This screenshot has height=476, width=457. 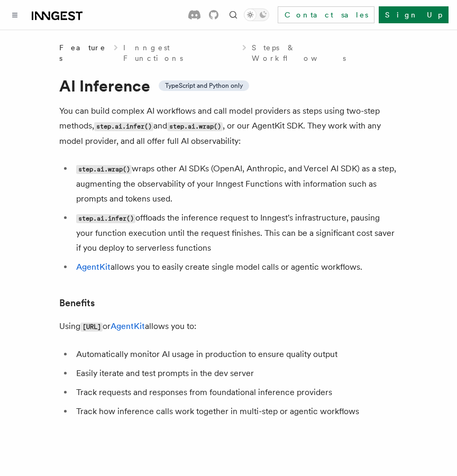 What do you see at coordinates (233, 15) in the screenshot?
I see `button: Find something...` at bounding box center [233, 15].